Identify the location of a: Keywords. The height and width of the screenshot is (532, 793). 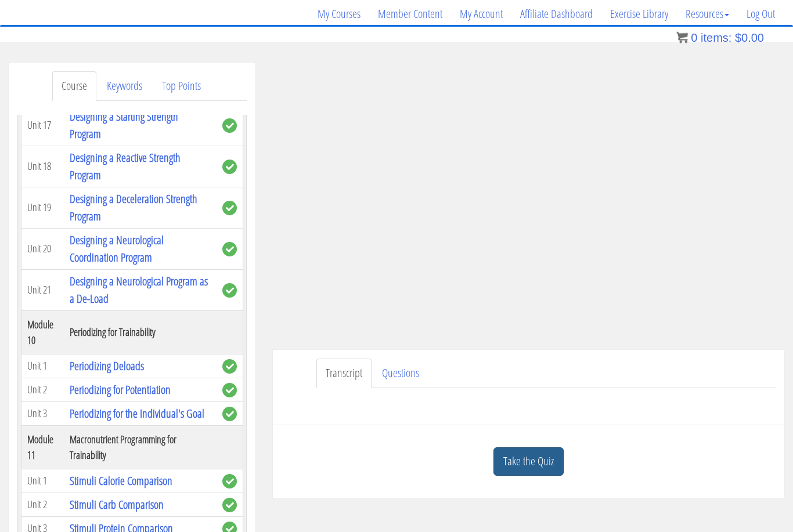
(124, 86).